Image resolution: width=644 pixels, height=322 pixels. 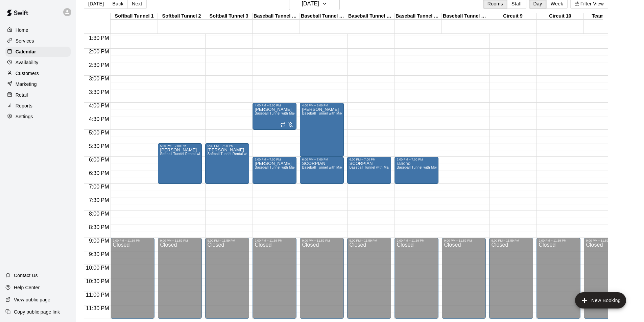 What do you see at coordinates (607, 16) in the screenshot?
I see `div: Team Room 1` at bounding box center [607, 16].